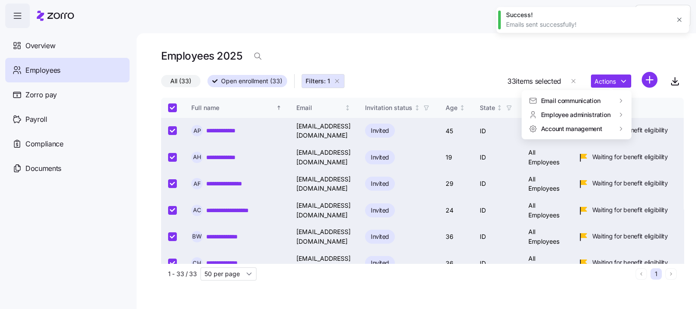  Describe the element at coordinates (197, 131) in the screenshot. I see `span: A P` at that location.